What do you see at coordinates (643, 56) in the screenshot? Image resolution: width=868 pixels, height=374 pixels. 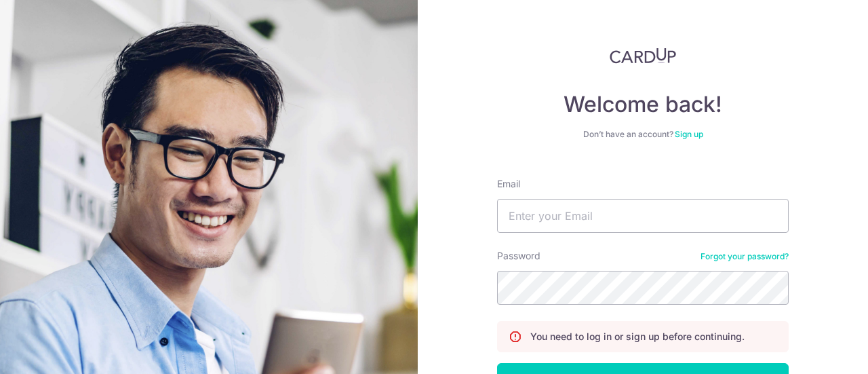 I see `img: CardUp Logo` at bounding box center [643, 56].